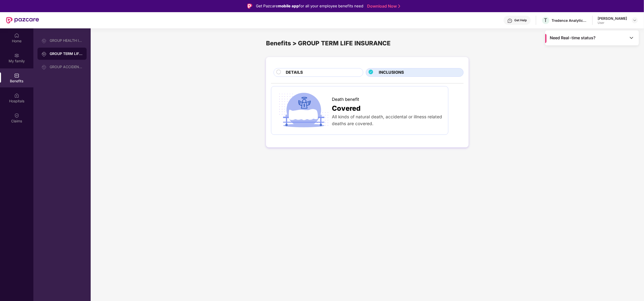  What do you see at coordinates (304, 110) in the screenshot?
I see `img: icon` at bounding box center [304, 110].